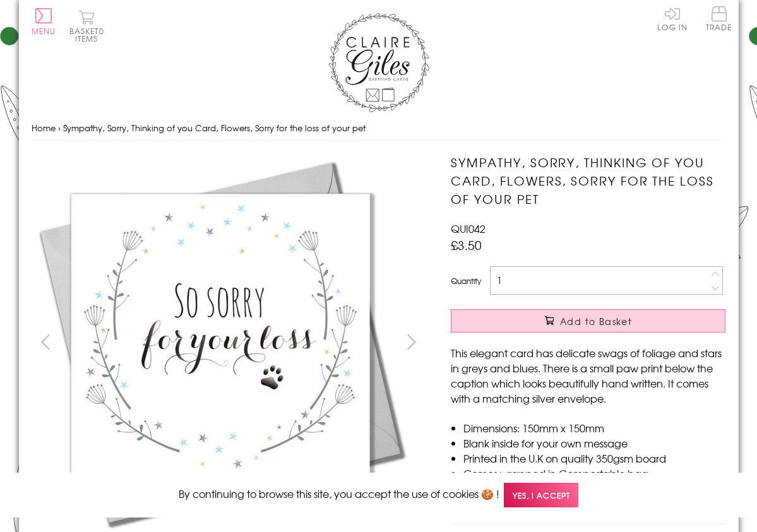  Describe the element at coordinates (588, 180) in the screenshot. I see `h1: Sympathy, Sorry, Thinking of you Card, Flowers, Sorry for the loss of your pet` at that location.